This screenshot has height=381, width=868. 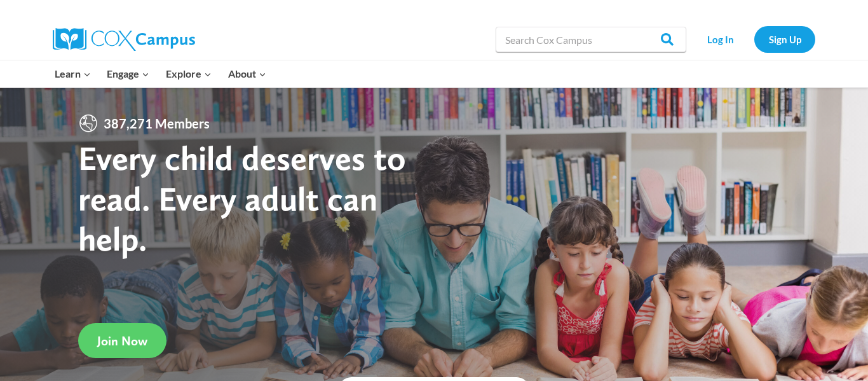 I want to click on nav: Secondary Navigation, so click(x=754, y=39).